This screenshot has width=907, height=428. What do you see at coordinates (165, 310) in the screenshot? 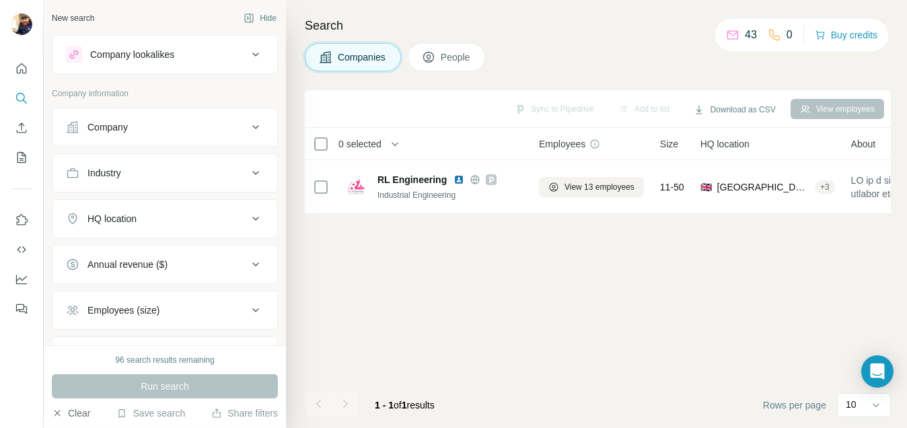
I see `button: Employees (size)` at bounding box center [165, 310].